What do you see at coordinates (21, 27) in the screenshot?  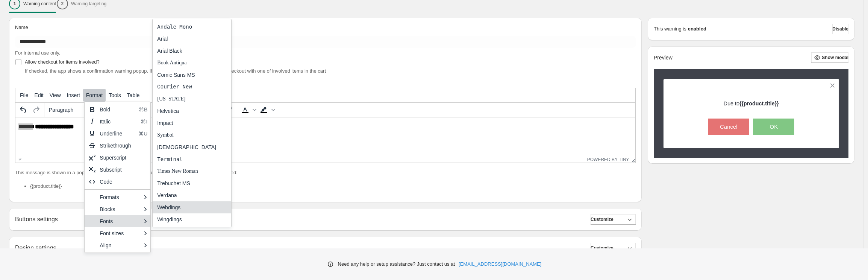 I see `span: Name` at bounding box center [21, 27].